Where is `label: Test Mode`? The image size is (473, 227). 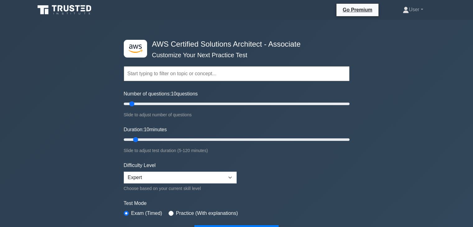 label: Test Mode is located at coordinates (237, 203).